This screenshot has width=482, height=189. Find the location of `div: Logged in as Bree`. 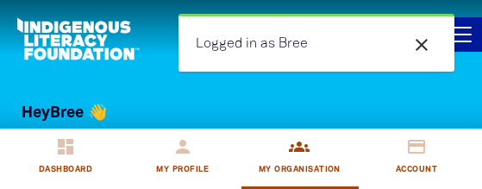

div: Logged in as Bree is located at coordinates (316, 42).